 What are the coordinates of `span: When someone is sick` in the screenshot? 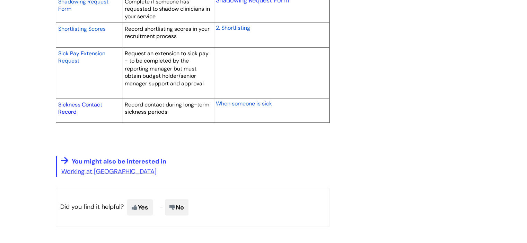 It's located at (243, 103).